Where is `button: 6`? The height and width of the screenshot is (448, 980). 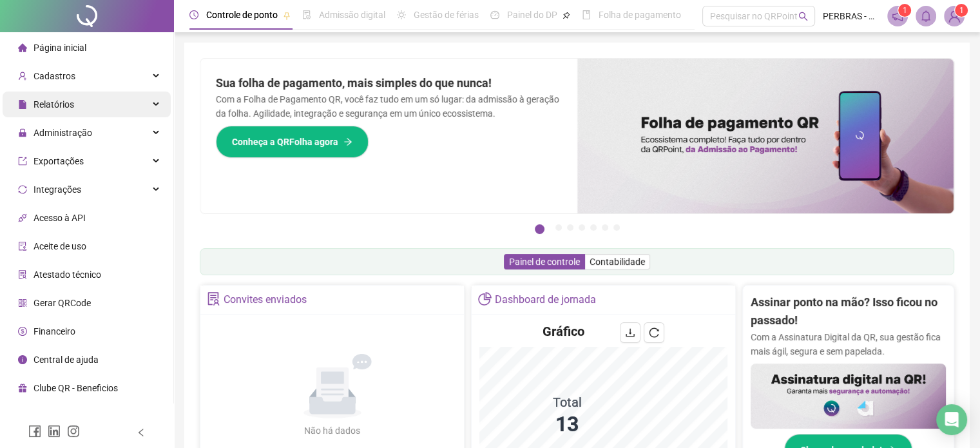 button: 6 is located at coordinates (605, 227).